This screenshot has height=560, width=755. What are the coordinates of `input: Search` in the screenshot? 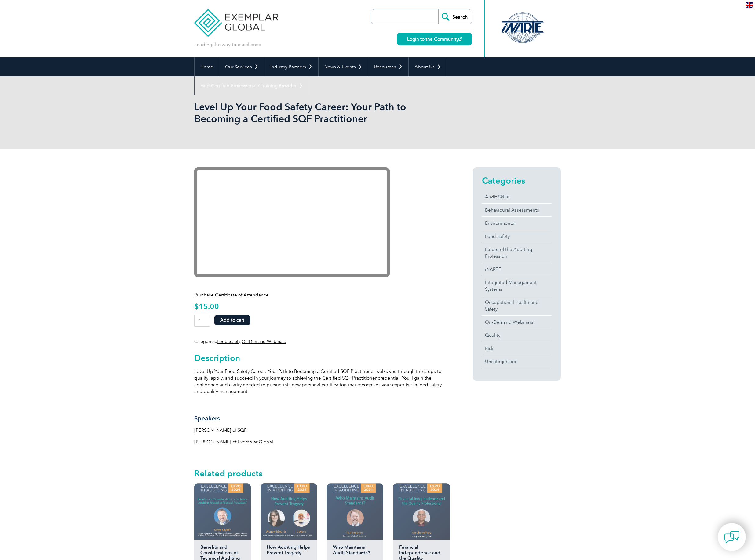 It's located at (455, 17).